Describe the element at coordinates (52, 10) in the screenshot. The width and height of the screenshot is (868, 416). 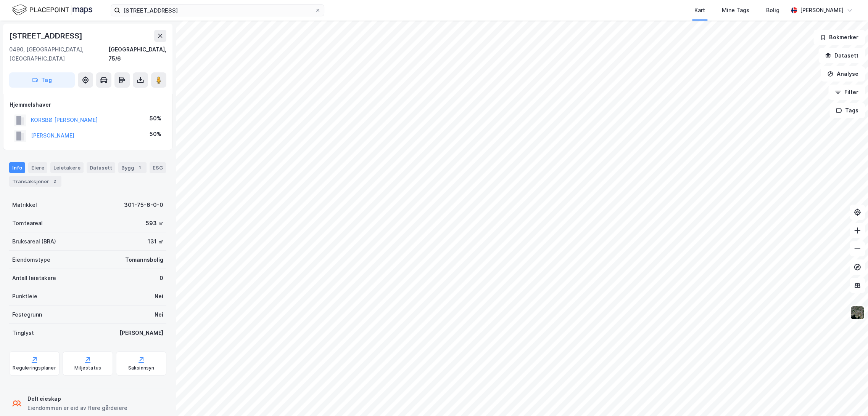
I see `img: logo.f888ab2527a4732fd821a326f86c7f29.svg` at that location.